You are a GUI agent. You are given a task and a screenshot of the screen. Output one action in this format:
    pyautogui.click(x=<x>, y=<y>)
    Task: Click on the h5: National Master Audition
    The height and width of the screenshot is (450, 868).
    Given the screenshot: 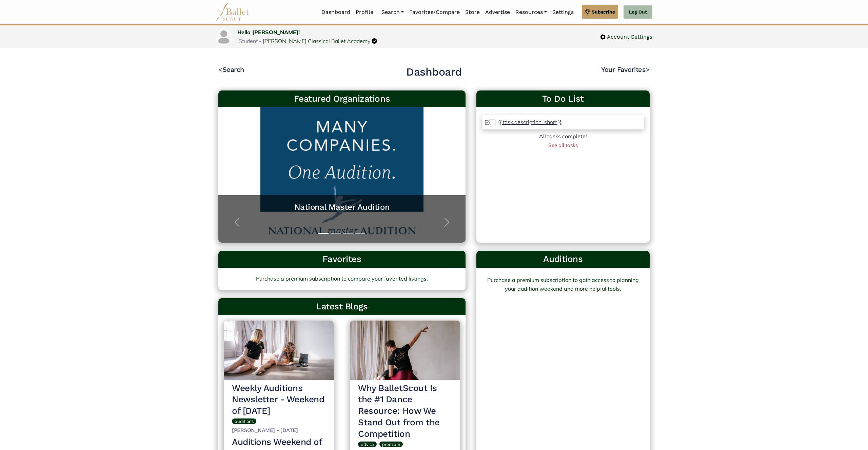 What is the action you would take?
    pyautogui.click(x=342, y=207)
    